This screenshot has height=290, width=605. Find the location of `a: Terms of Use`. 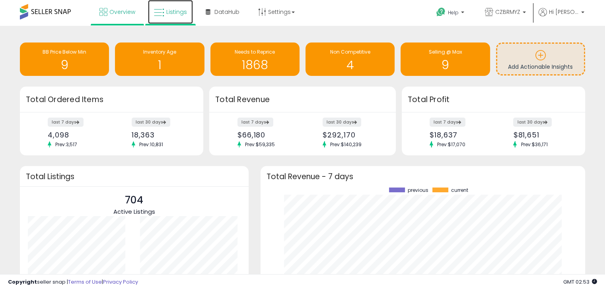

a: Terms of Use is located at coordinates (85, 282).